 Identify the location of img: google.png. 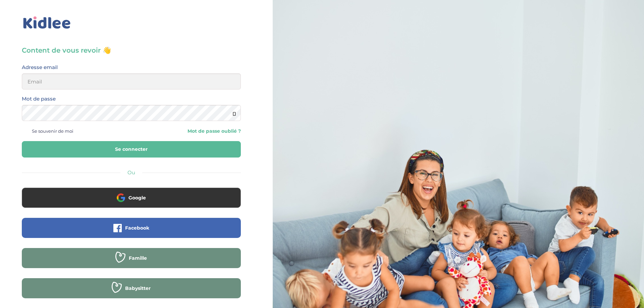
(120, 197).